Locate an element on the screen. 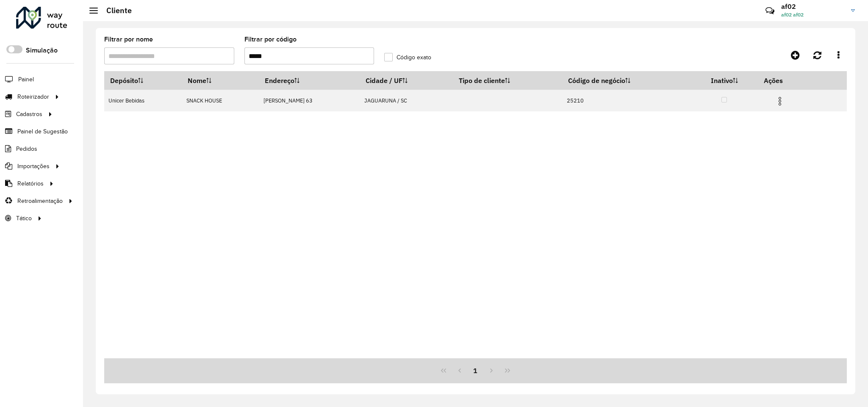  span: Retroalimentação is located at coordinates (40, 201).